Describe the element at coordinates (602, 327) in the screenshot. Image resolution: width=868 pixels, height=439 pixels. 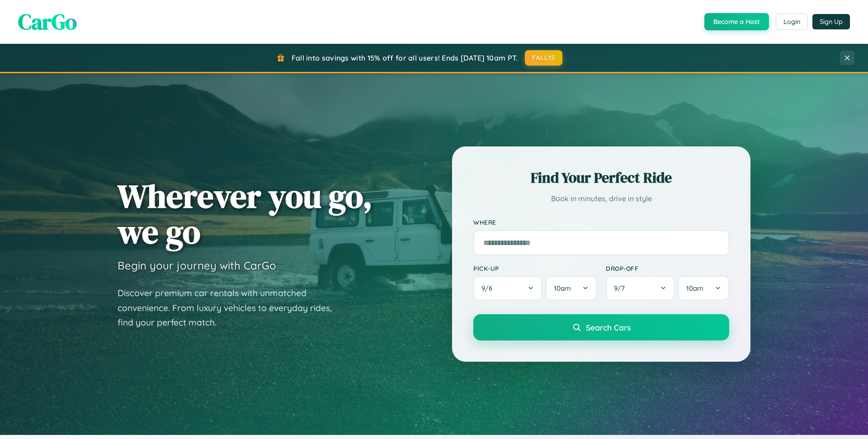
I see `button: Search Cars` at that location.